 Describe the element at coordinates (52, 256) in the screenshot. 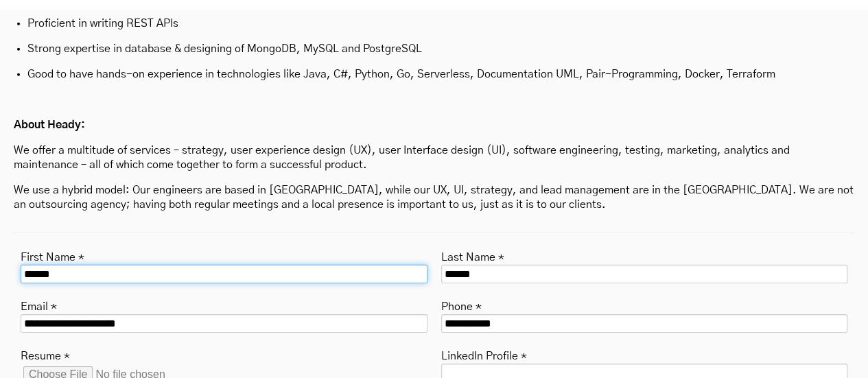

I see `label: First Name *` at that location.